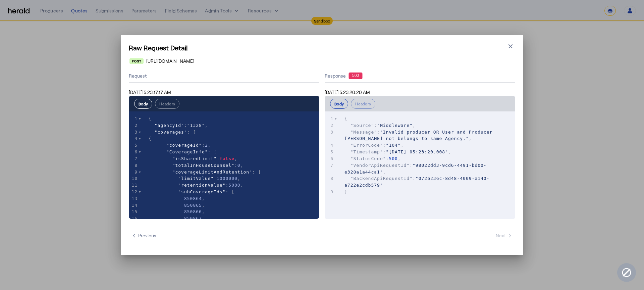 The width and height of the screenshot is (644, 290). What do you see at coordinates (133, 219) in the screenshot?
I see `div: 16` at bounding box center [133, 219].